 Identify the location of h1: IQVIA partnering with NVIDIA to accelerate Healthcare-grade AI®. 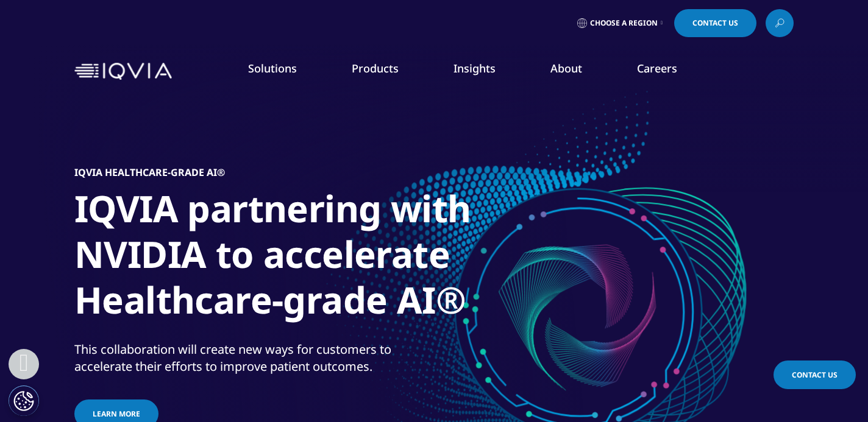
(303, 258).